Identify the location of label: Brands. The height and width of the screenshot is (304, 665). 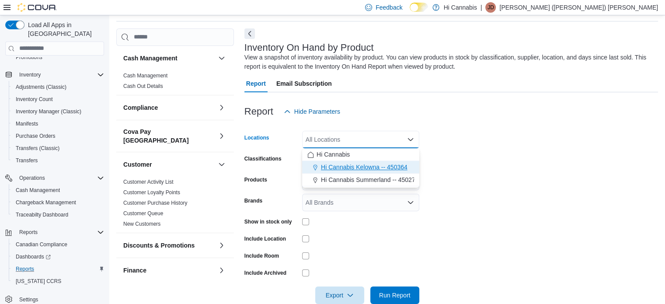
(253, 201).